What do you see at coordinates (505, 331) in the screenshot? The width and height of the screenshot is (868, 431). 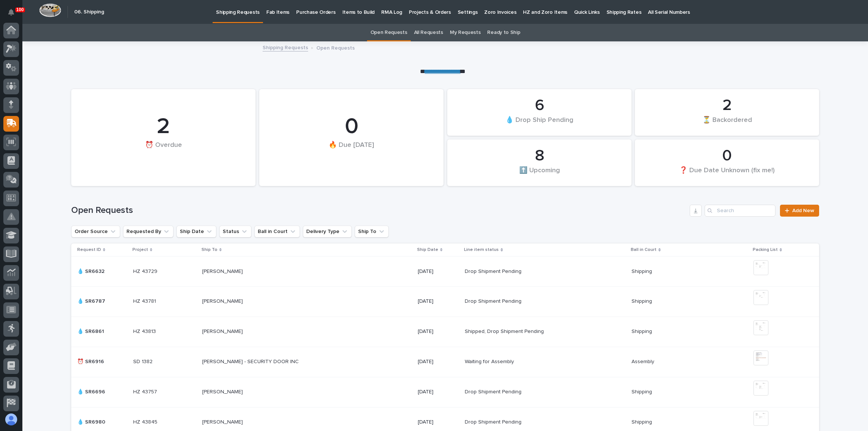 I see `p: Shipped, Drop Shipment Pending` at bounding box center [505, 331].